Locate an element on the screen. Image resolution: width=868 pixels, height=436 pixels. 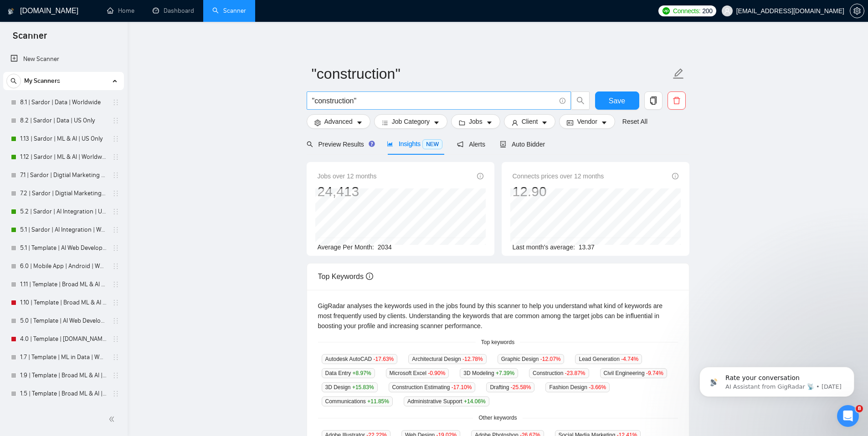
span: Autodesk AutoCAD is located at coordinates (360, 359).